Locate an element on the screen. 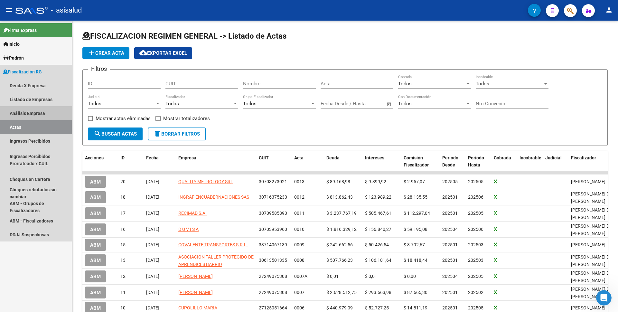 This screenshot has width=618, height=312. span: CUIT is located at coordinates (264, 158).